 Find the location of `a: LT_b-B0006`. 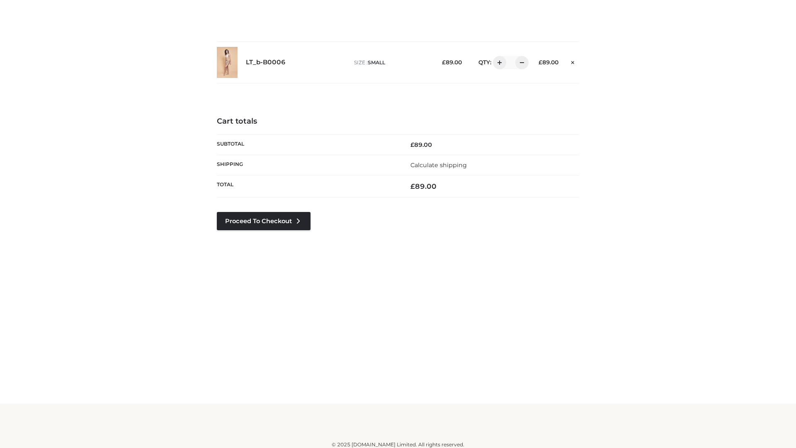

a: LT_b-B0006 is located at coordinates (266, 62).